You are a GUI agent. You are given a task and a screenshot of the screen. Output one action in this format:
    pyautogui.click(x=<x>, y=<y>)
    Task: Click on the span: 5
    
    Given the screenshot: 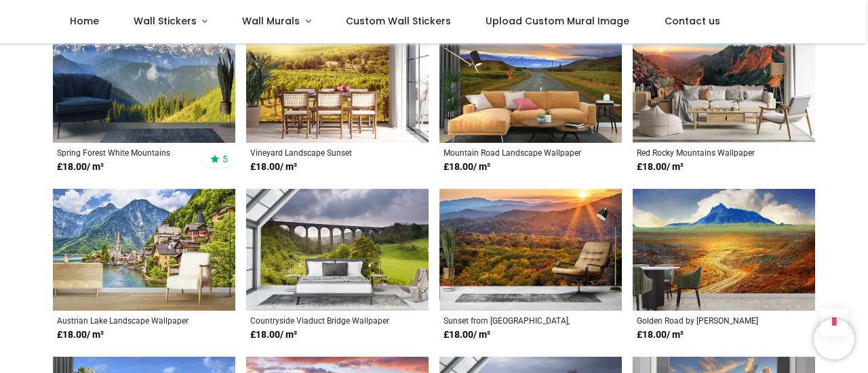 What is the action you would take?
    pyautogui.click(x=225, y=159)
    